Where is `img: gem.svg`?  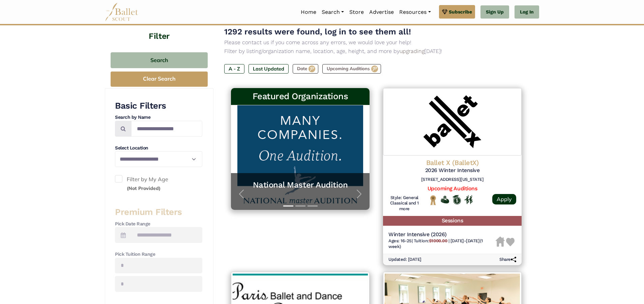 img: gem.svg is located at coordinates (445, 12).